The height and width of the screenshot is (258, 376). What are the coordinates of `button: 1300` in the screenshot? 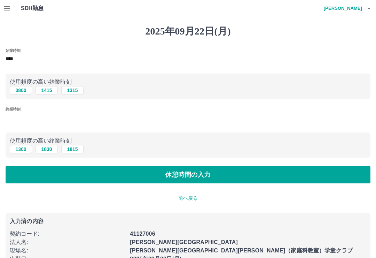 It's located at (21, 149).